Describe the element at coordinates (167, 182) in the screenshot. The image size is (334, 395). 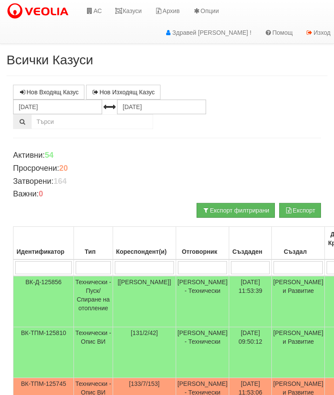
I see `h4: Затворени:` at that location.